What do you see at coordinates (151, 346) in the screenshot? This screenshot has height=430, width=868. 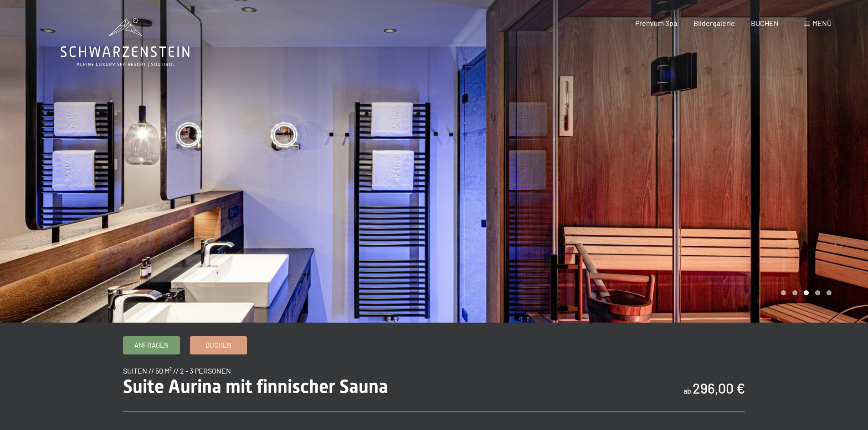 I see `a: Anfragen` at bounding box center [151, 346].